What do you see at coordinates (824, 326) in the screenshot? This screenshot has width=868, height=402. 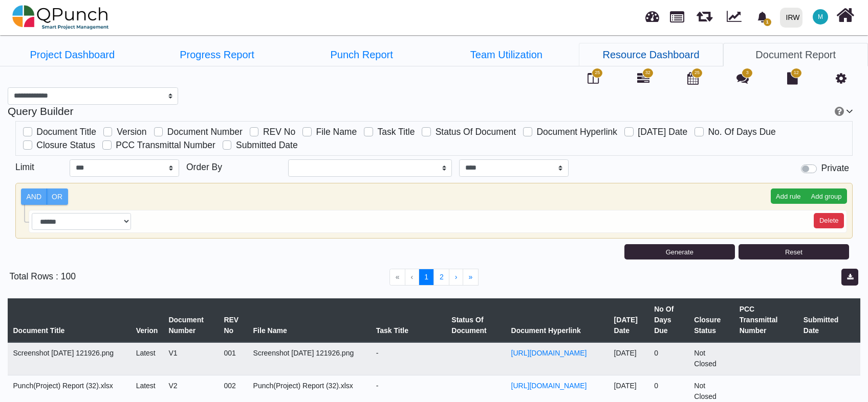 I see `div: Submitted Date` at bounding box center [824, 326].